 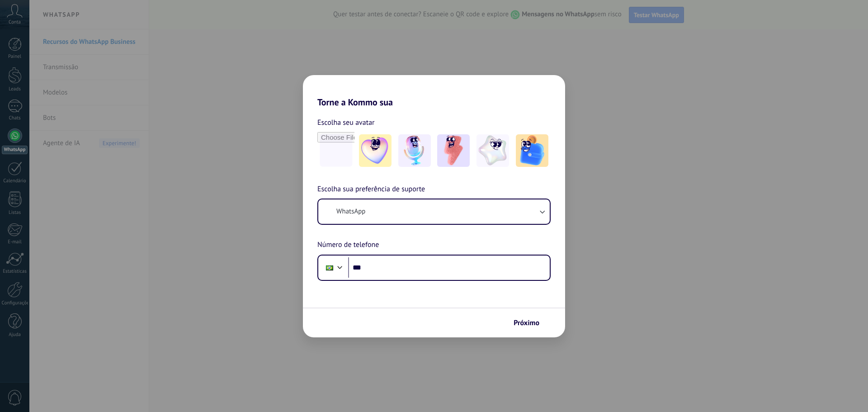 What do you see at coordinates (414, 150) in the screenshot?
I see `img: -2.jpeg` at bounding box center [414, 150].